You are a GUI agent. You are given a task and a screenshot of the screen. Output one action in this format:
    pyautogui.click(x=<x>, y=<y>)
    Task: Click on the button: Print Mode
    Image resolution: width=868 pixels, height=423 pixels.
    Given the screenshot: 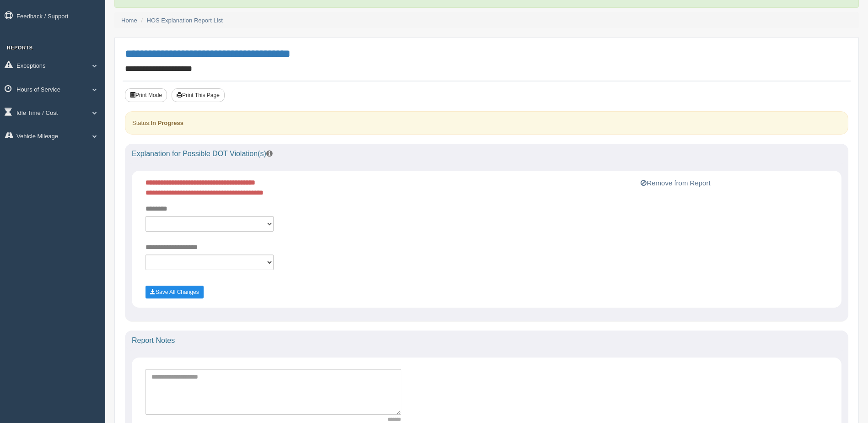 What is the action you would take?
    pyautogui.click(x=146, y=95)
    